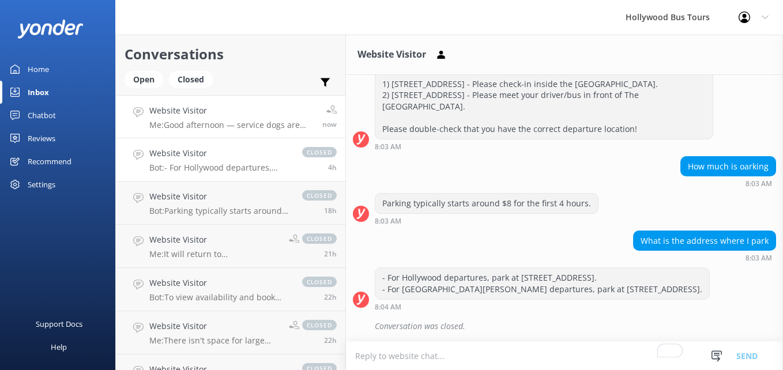  Describe the element at coordinates (231, 203) in the screenshot. I see `a: Website VisitorBot:Parking typically starts around $8 for the first 4 hours at the locations near...` at that location.